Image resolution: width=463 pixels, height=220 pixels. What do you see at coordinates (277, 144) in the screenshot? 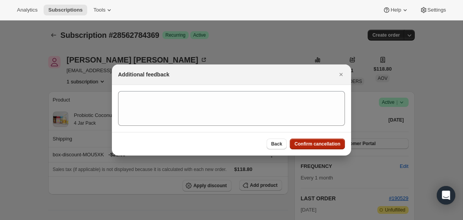
I see `button: Back` at bounding box center [277, 144].